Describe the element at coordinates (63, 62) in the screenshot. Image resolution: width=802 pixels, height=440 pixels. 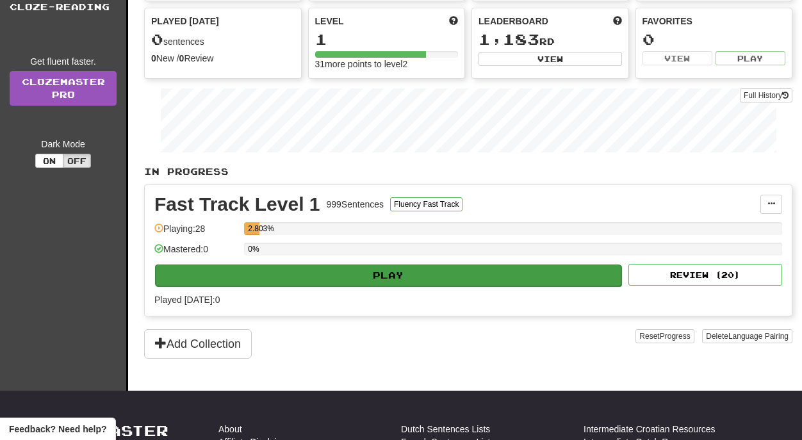
I see `div: Get fluent faster.` at that location.